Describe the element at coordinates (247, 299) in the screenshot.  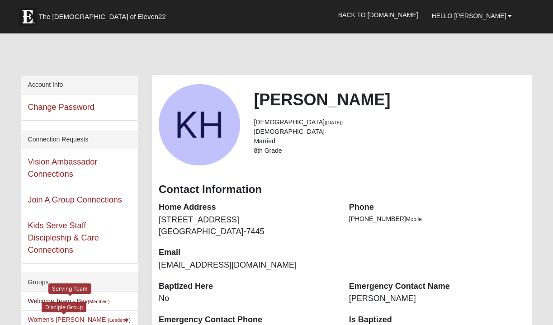
I see `dd: No` at that location.